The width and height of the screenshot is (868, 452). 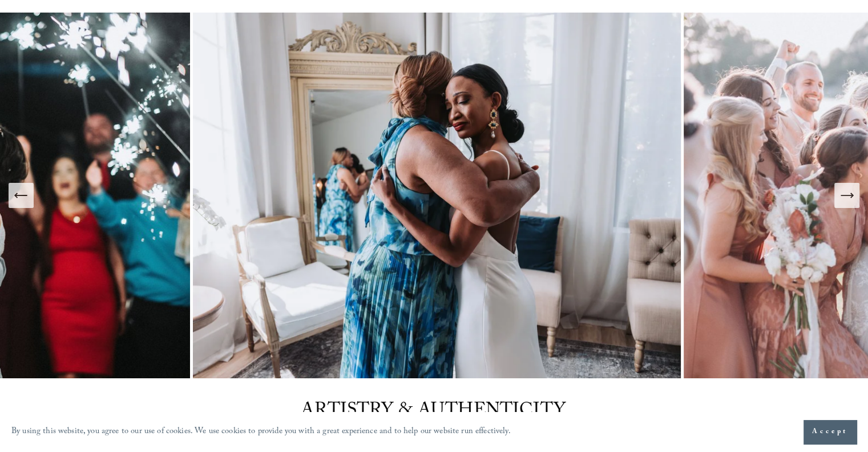 I want to click on span: ARTISTRY & AUTHENTICITY, so click(x=433, y=412).